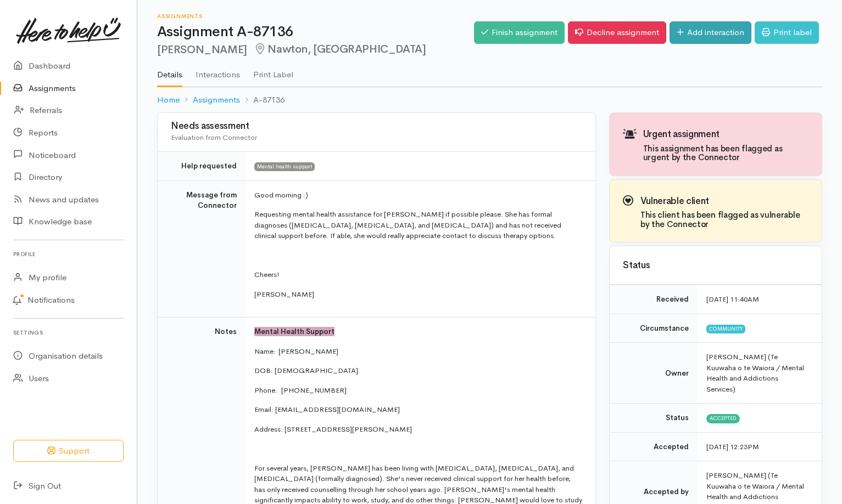 The image size is (842, 504). What do you see at coordinates (725, 153) in the screenshot?
I see `h4: This assignment has been flagged as urgent by the Connector` at bounding box center [725, 153].